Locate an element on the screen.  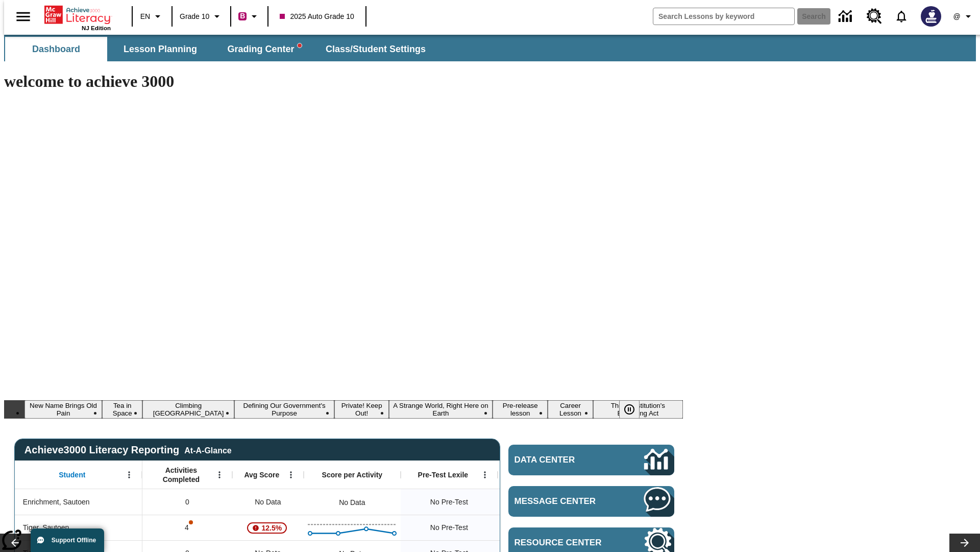
button: Slide 9 The Constitution's Balancing Act is located at coordinates (639, 409).